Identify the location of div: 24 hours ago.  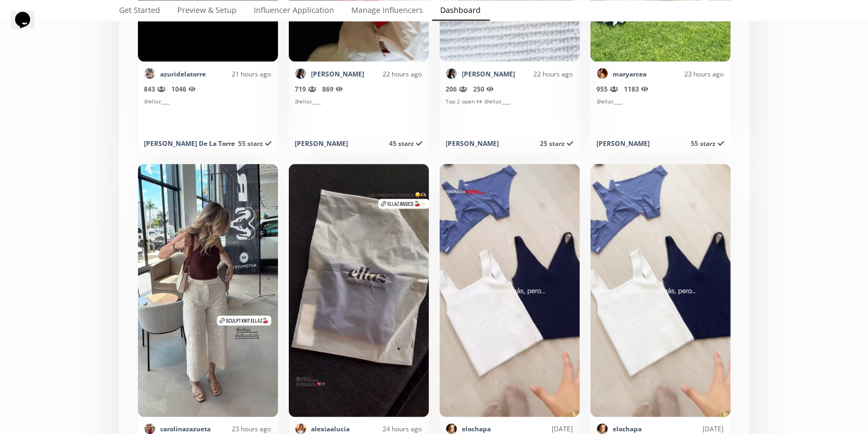
(387, 429).